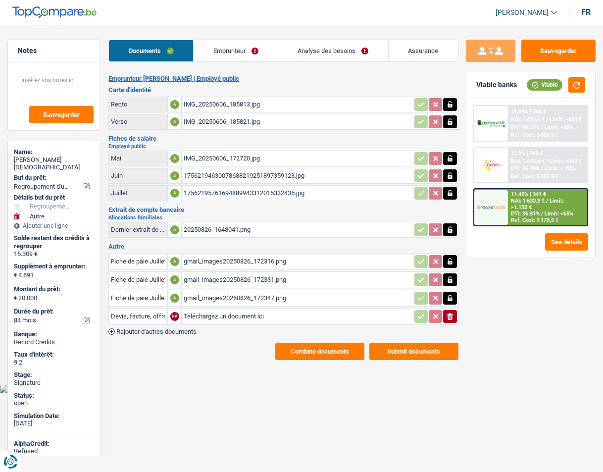  I want to click on h3: Carte d'identité, so click(283, 90).